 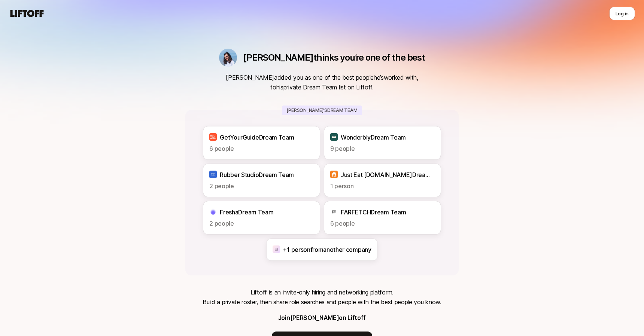 I want to click on p: 1 person, so click(x=382, y=186).